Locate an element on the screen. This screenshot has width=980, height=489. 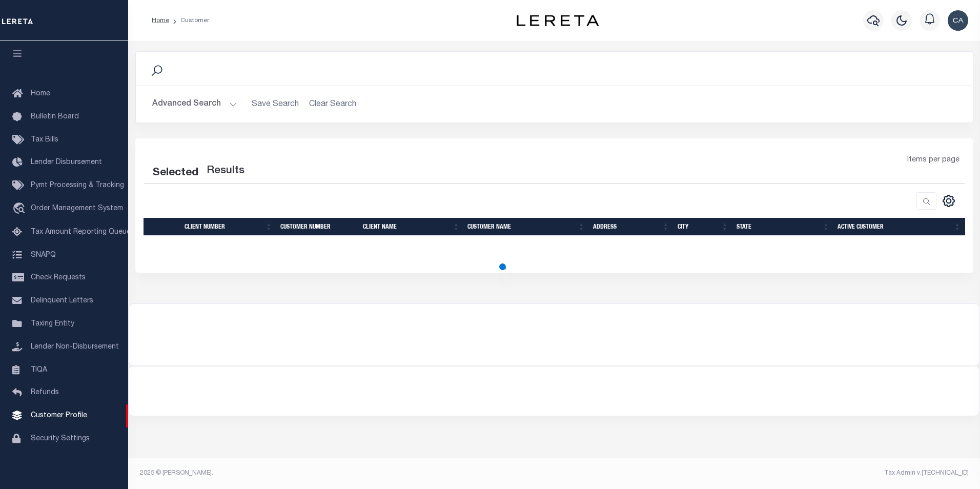
span: Taxing Entity is located at coordinates (52, 324).